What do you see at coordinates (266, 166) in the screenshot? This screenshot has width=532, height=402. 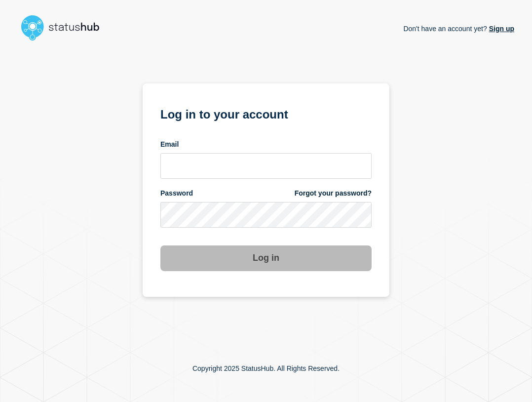 I see `input: email input` at bounding box center [266, 166].